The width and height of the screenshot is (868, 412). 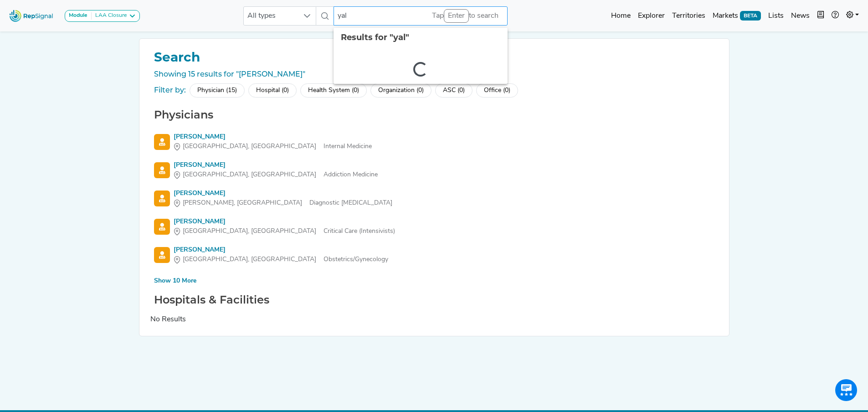 What do you see at coordinates (434, 58) in the screenshot?
I see `h1: Search` at bounding box center [434, 58].